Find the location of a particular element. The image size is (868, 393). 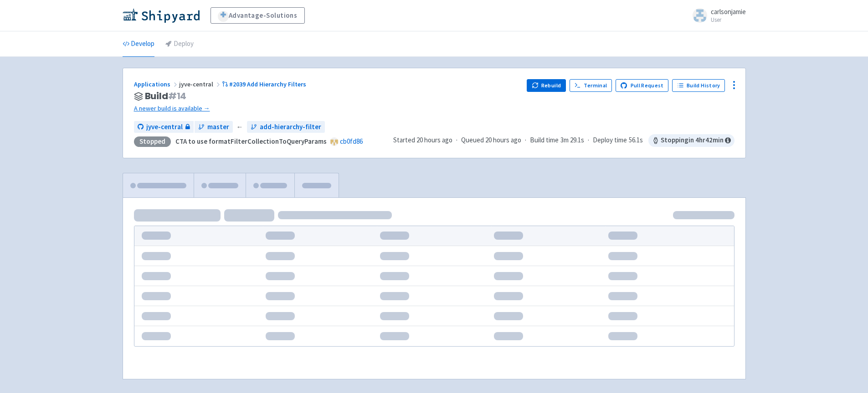

a: jyve-central is located at coordinates (163, 127).